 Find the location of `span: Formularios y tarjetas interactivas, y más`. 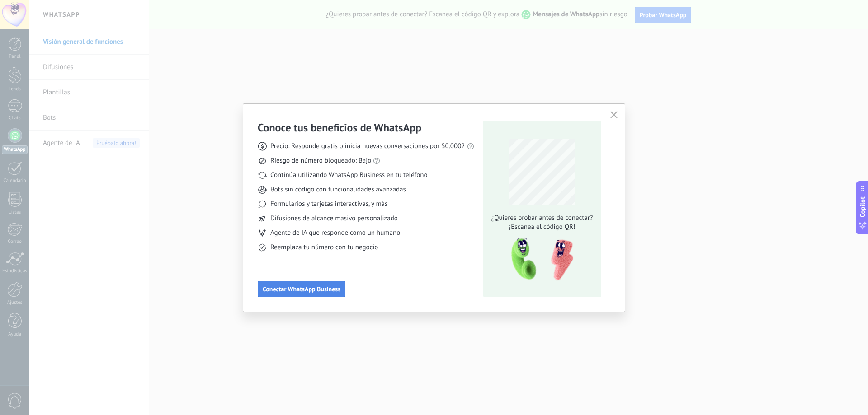

span: Formularios y tarjetas interactivas, y más is located at coordinates (329, 204).